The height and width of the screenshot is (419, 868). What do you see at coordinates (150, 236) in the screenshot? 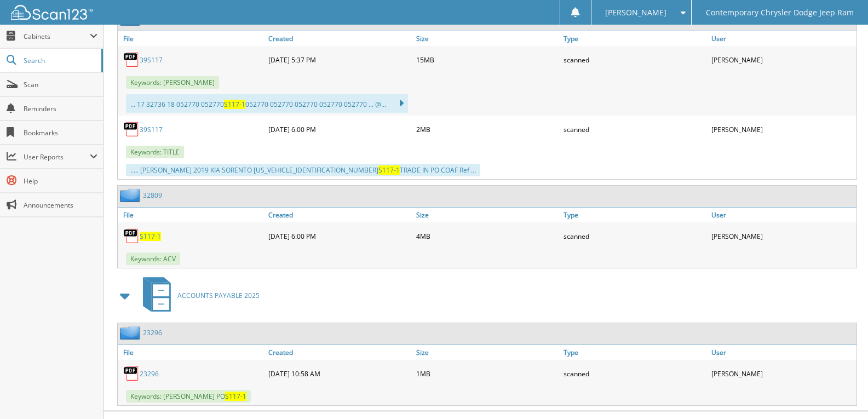
I see `a: S117-1` at bounding box center [150, 236].